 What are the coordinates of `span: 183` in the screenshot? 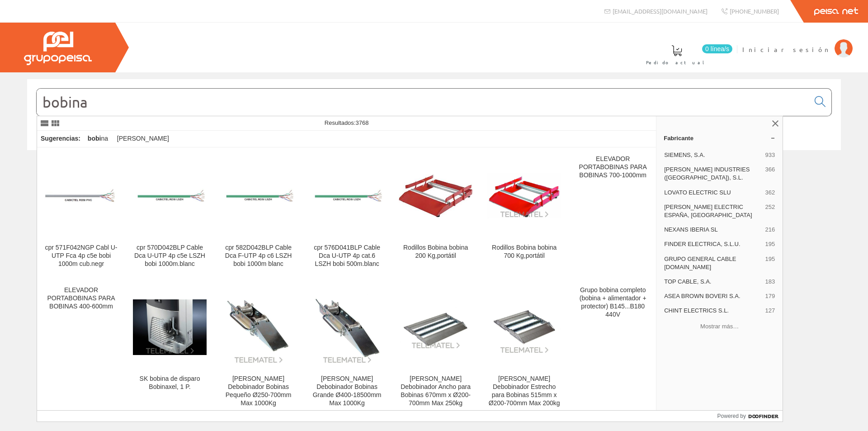 It's located at (770, 282).